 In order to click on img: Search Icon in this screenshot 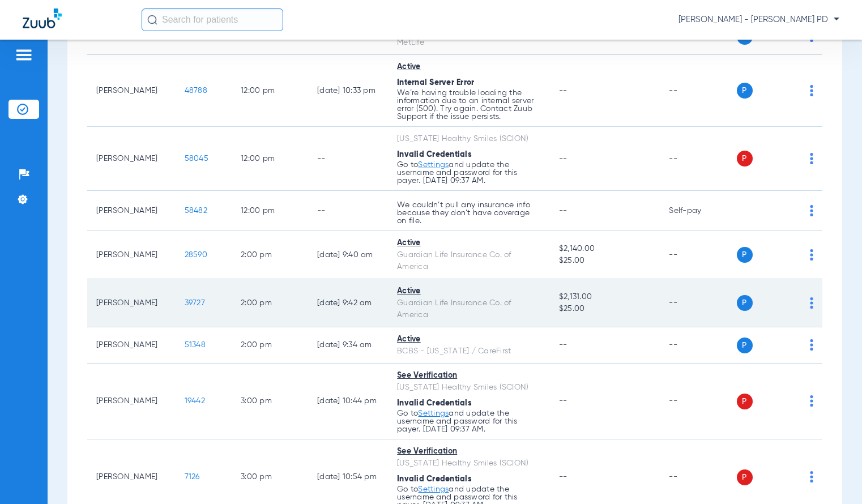, I will do `click(152, 20)`.